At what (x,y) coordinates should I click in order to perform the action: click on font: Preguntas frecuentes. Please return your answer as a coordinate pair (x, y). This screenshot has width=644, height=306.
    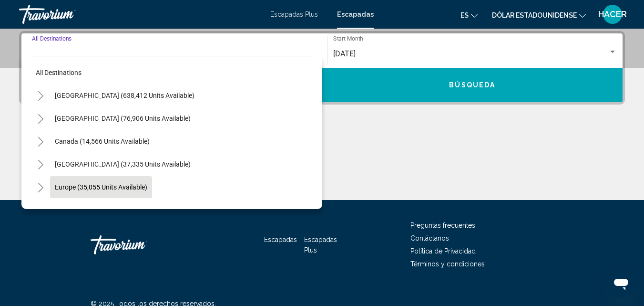
    Looking at the image, I should click on (443, 226).